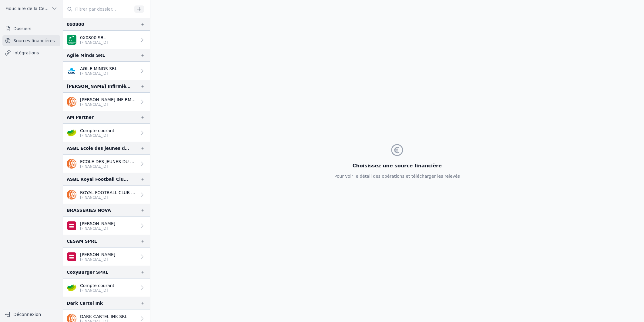 This screenshot has width=644, height=322. I want to click on img: BNP_BE_BUSINESS_GEBABEBB.png, so click(71, 40).